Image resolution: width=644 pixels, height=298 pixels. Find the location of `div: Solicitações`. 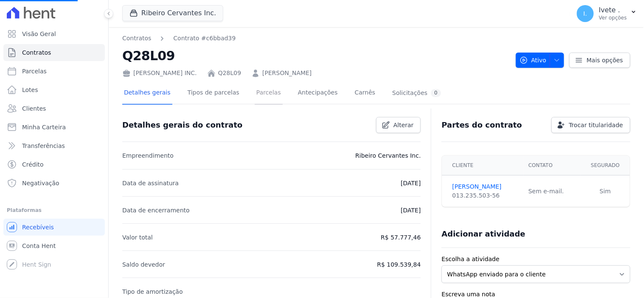

div: Solicitações is located at coordinates (416, 93).